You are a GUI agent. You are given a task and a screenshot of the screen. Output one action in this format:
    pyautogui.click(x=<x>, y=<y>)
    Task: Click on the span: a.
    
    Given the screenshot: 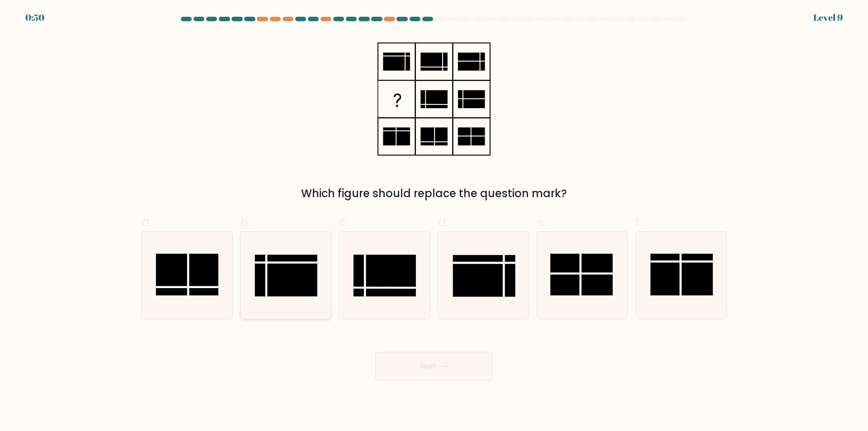 What is the action you would take?
    pyautogui.click(x=146, y=222)
    